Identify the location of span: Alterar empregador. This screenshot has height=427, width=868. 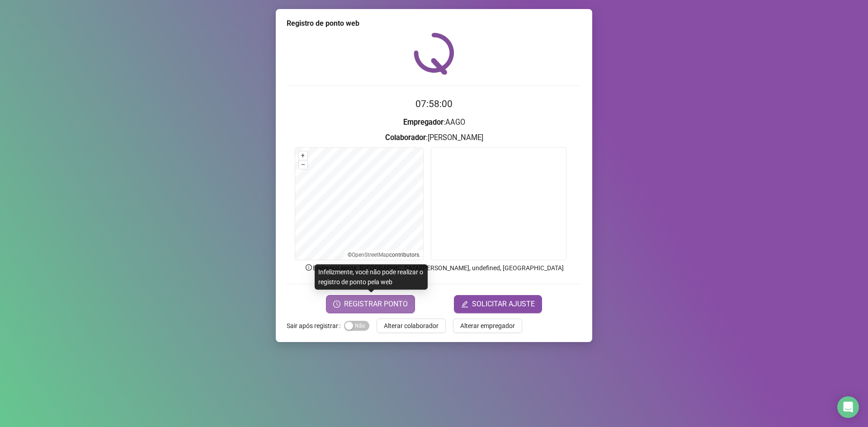
(487, 326).